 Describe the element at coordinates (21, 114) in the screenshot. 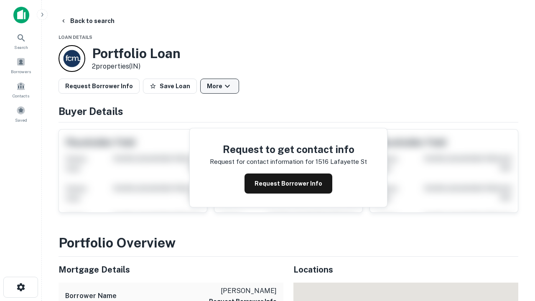

I see `a: Saved` at that location.